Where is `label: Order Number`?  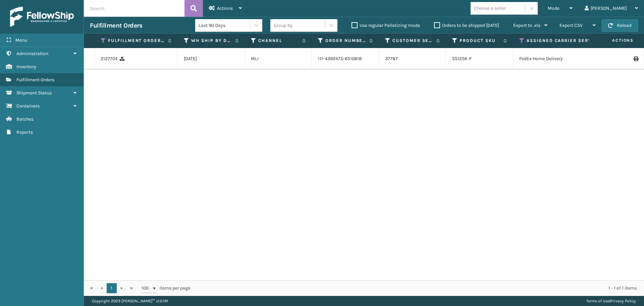 label: Order Number is located at coordinates (346, 41).